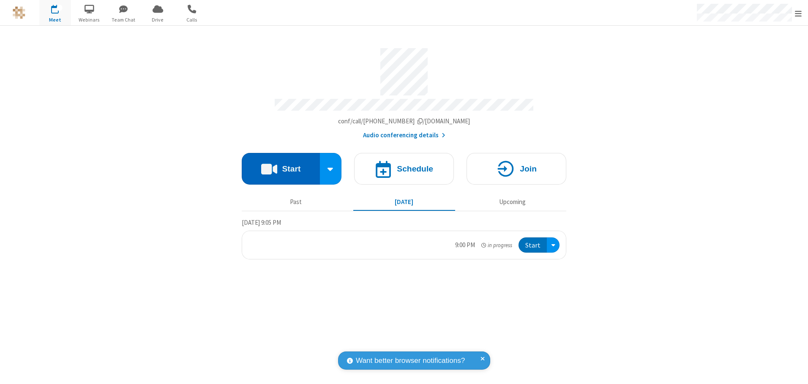  I want to click on section: Account details, so click(404, 91).